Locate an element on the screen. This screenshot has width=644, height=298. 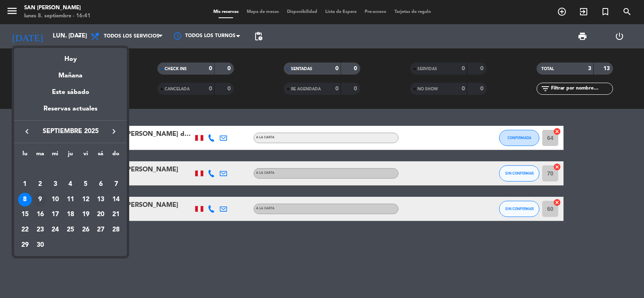
td: 12 de septiembre de 2025 is located at coordinates (86, 199).